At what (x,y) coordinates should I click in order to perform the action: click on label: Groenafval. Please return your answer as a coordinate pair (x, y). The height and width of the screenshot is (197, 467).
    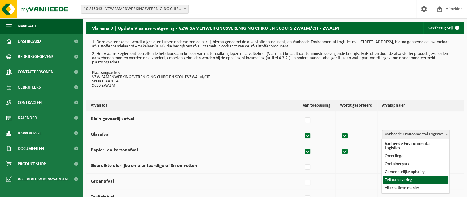
    Looking at the image, I should click on (102, 182).